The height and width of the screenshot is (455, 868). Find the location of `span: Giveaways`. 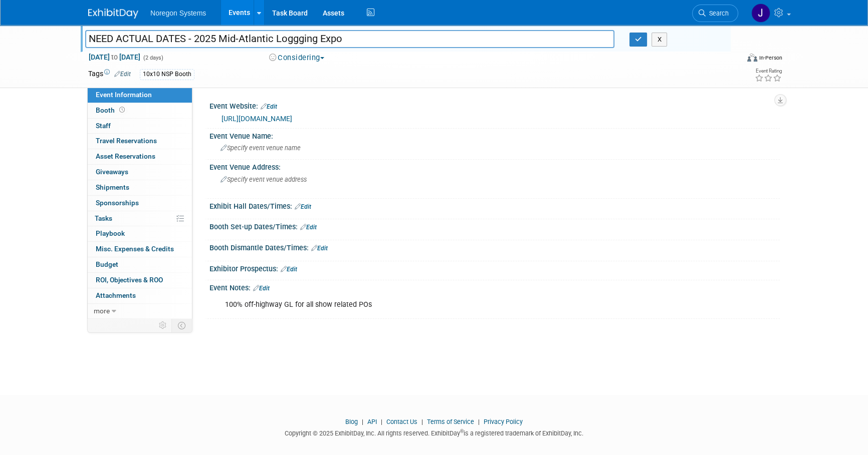

span: Giveaways is located at coordinates (112, 172).